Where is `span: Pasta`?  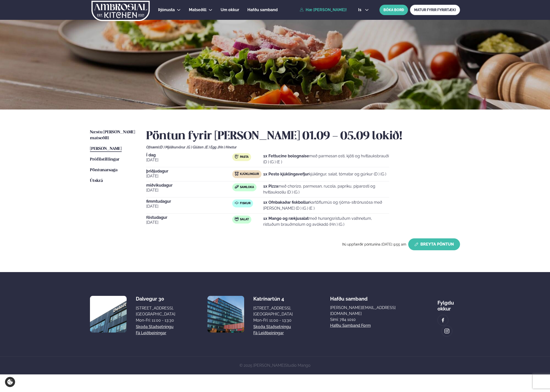 span: Pasta is located at coordinates (244, 157).